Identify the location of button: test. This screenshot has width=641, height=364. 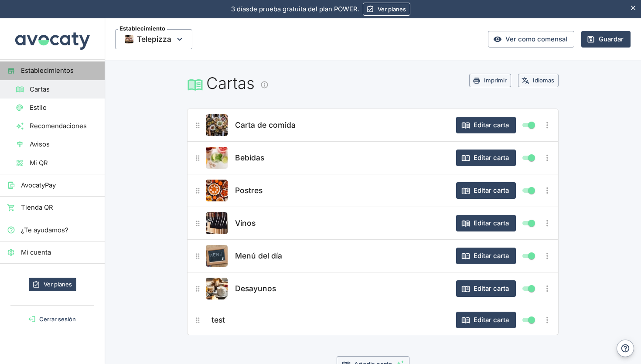
(223, 320).